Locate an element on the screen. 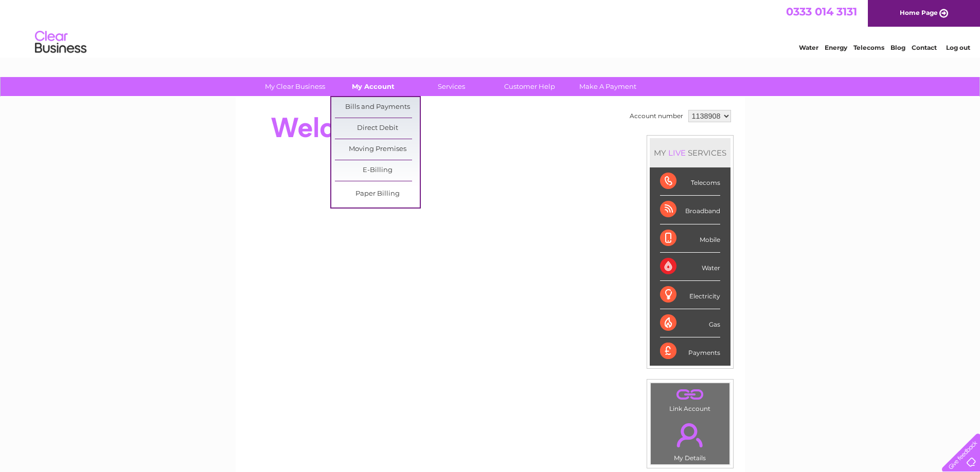  a: Services is located at coordinates (451, 86).